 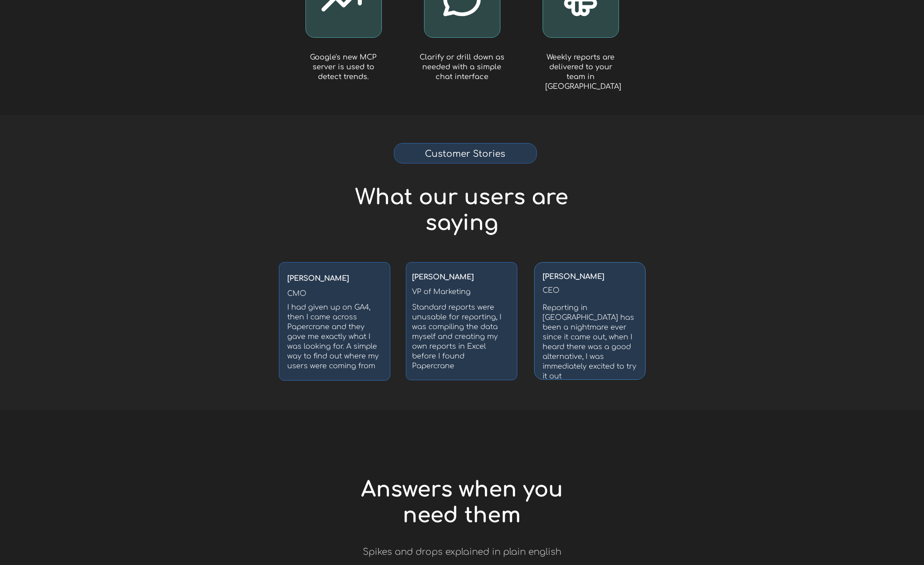 What do you see at coordinates (333, 337) in the screenshot?
I see `span: I had given up on GA4, then I came across Papercrane and they gave me exactly what I was looking ...` at bounding box center [333, 337].